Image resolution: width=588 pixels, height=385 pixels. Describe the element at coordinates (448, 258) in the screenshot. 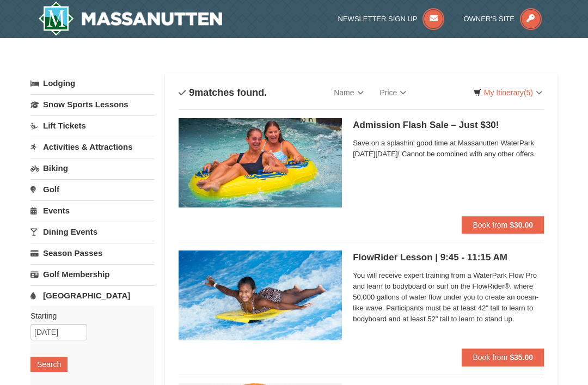

I see `h5: FlowRider Lesson | 9:45 - 11:15 AM` at that location.